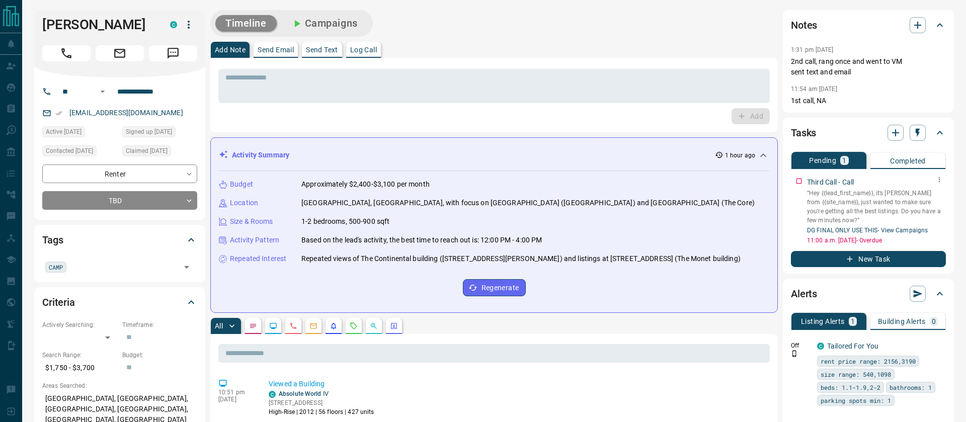  I want to click on div: Criteria, so click(120, 302).